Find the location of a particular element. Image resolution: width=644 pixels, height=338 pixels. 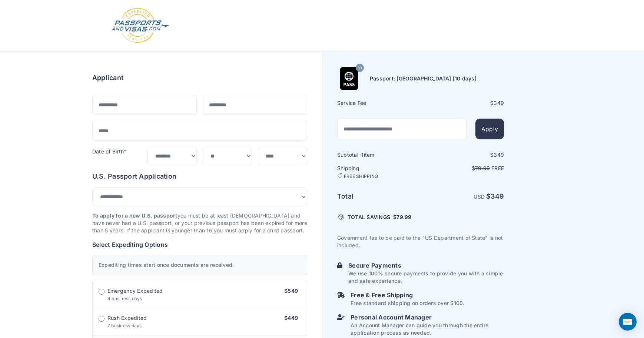

h6: Applicant is located at coordinates (108, 78).